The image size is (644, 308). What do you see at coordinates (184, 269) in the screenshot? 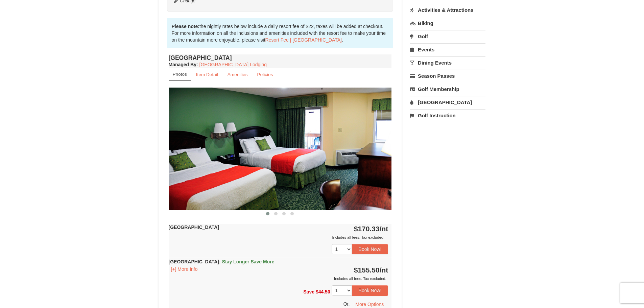
I see `button: [+] More Info` at bounding box center [184, 269].